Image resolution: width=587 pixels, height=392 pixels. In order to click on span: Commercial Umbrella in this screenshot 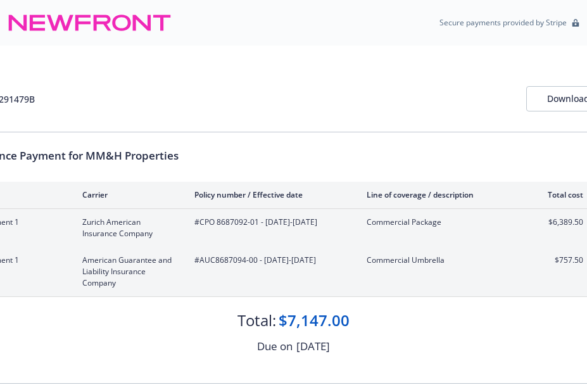, I will do `click(441, 260)`.